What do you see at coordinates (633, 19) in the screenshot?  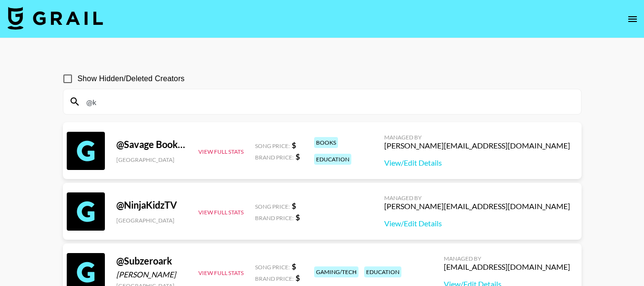 I see `button: open drawer` at bounding box center [633, 19].